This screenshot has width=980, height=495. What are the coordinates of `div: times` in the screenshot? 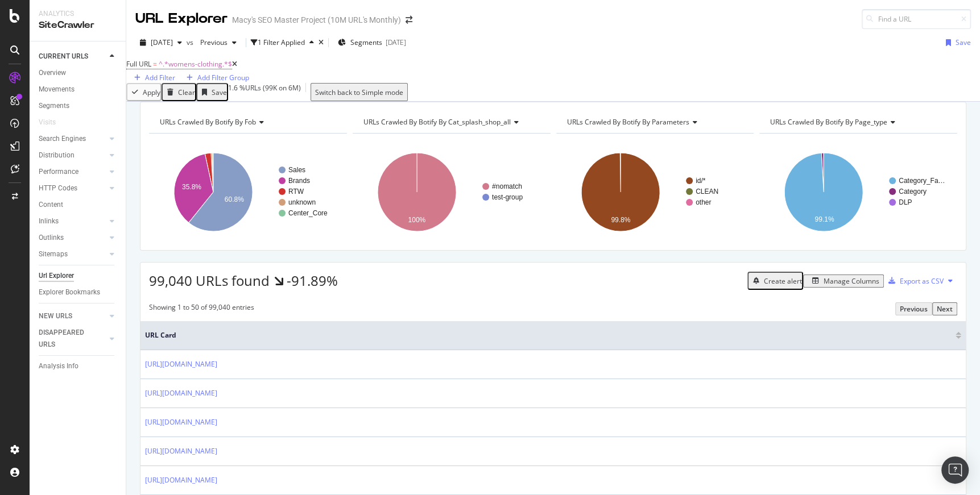 It's located at (321, 43).